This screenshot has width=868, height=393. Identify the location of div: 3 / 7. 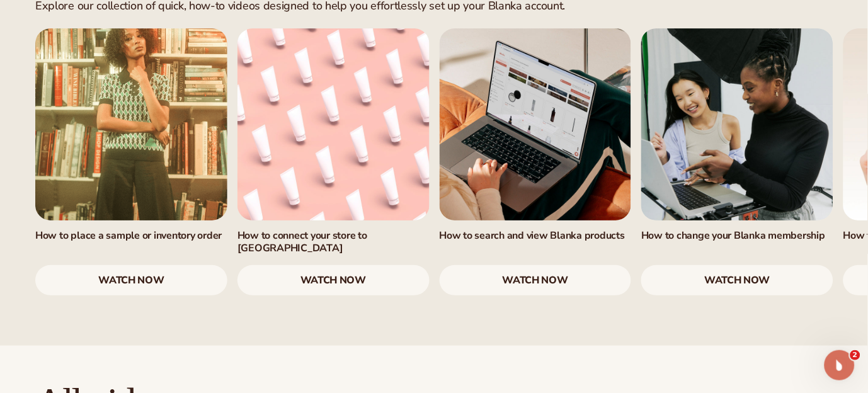
(536, 162).